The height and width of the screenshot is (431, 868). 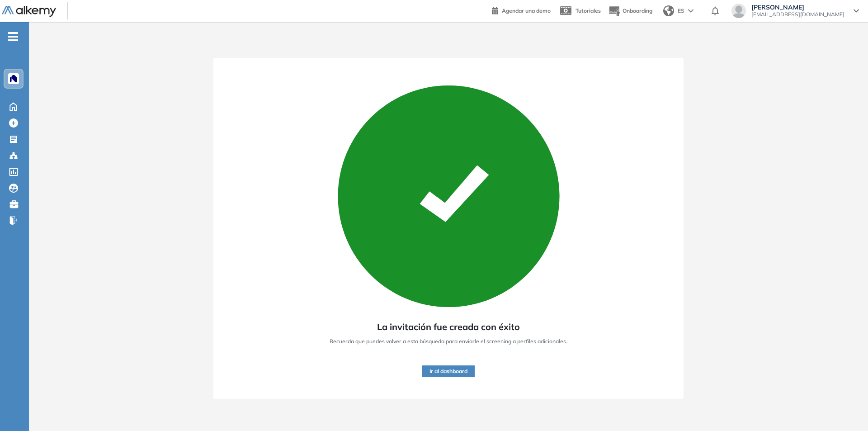 What do you see at coordinates (522, 10) in the screenshot?
I see `a: Agendar una demo` at bounding box center [522, 10].